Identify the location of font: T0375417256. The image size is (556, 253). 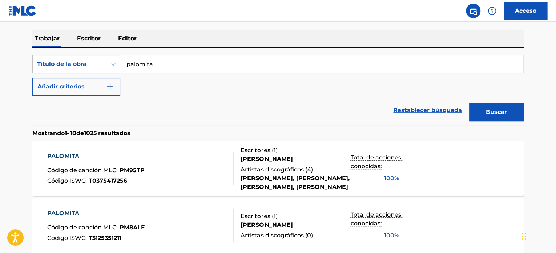
(108, 180).